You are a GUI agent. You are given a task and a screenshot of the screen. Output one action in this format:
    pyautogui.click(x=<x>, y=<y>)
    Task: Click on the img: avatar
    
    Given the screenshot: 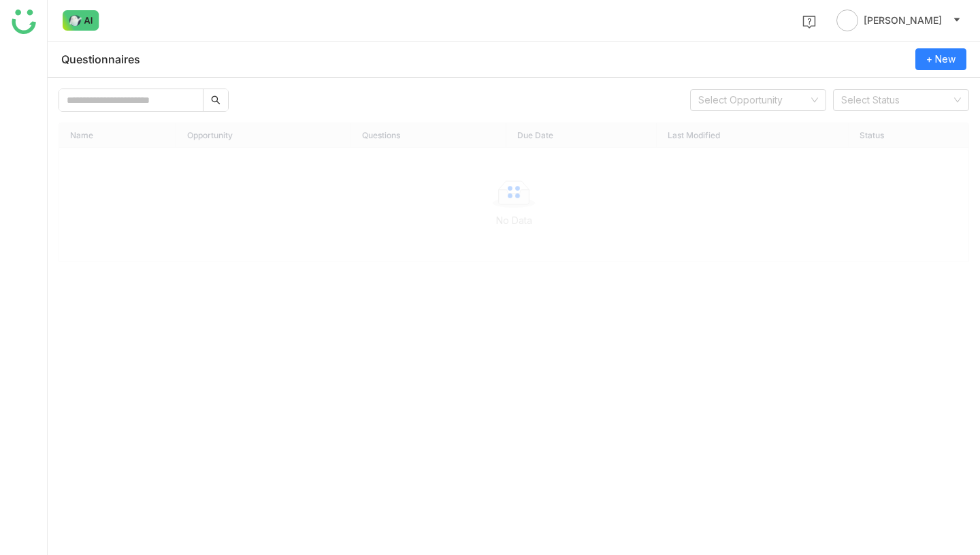 What is the action you would take?
    pyautogui.click(x=847, y=21)
    